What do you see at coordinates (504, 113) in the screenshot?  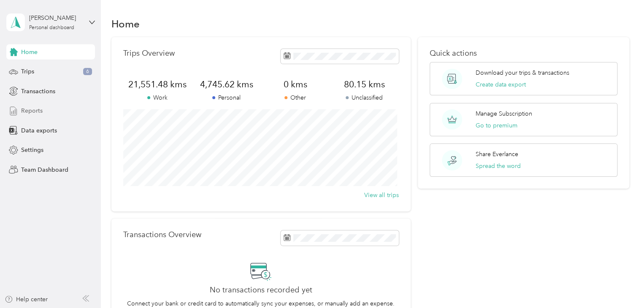 I see `p: Manage Subscription` at bounding box center [504, 113].